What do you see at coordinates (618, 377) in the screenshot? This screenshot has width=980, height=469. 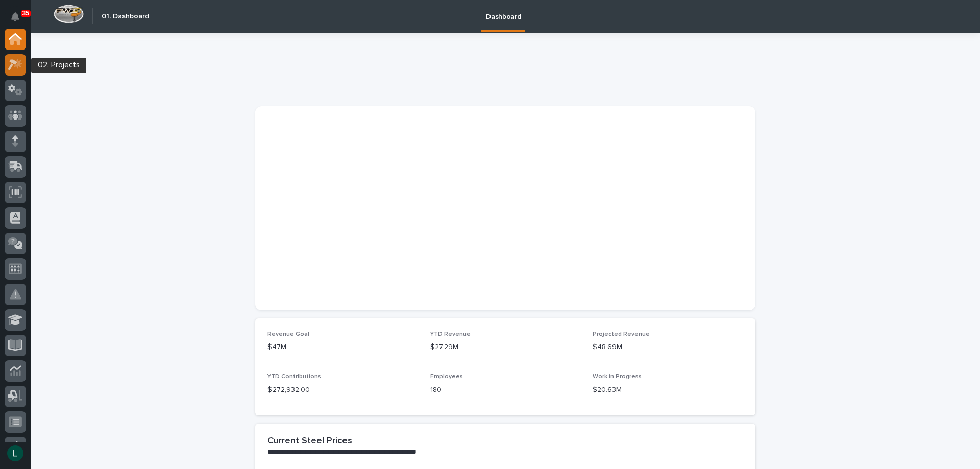 I see `span: Work in Progress` at bounding box center [618, 377].